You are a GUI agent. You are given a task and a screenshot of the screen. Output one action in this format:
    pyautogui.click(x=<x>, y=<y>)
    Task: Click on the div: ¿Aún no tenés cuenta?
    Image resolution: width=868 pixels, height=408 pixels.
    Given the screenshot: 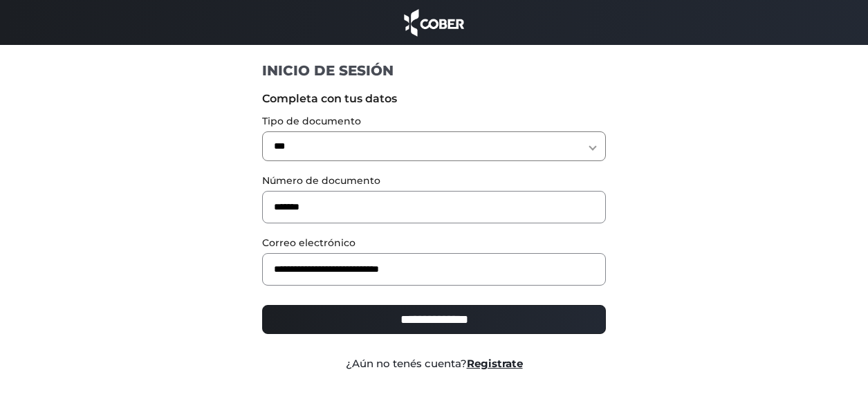 What is the action you would take?
    pyautogui.click(x=434, y=364)
    